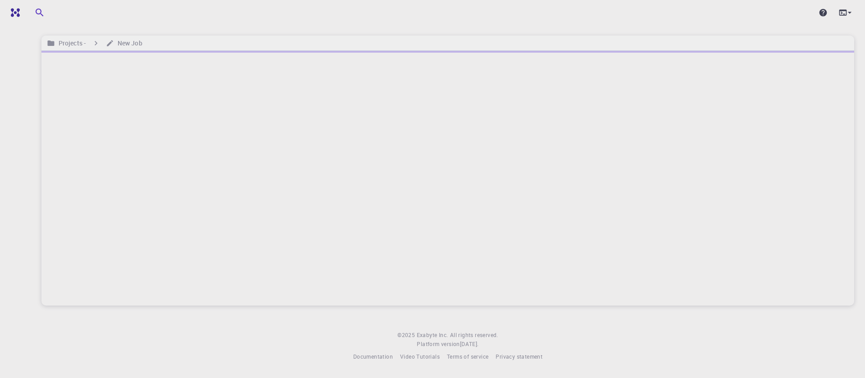  Describe the element at coordinates (70, 43) in the screenshot. I see `h6: Projects -` at that location.